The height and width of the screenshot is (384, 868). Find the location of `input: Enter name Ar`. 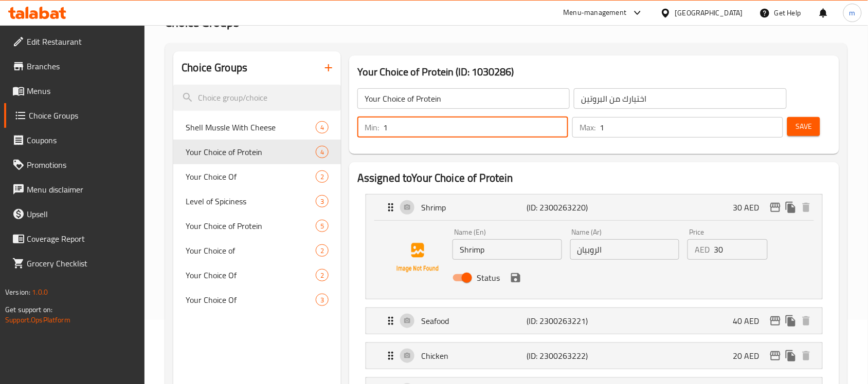

input: Enter name Ar is located at coordinates (625, 250).